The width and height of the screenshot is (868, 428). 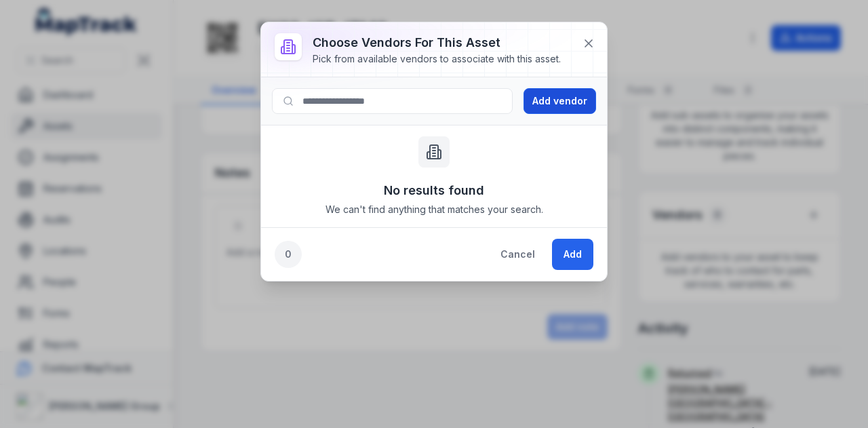 What do you see at coordinates (560, 101) in the screenshot?
I see `button: Add vendor` at bounding box center [560, 101].